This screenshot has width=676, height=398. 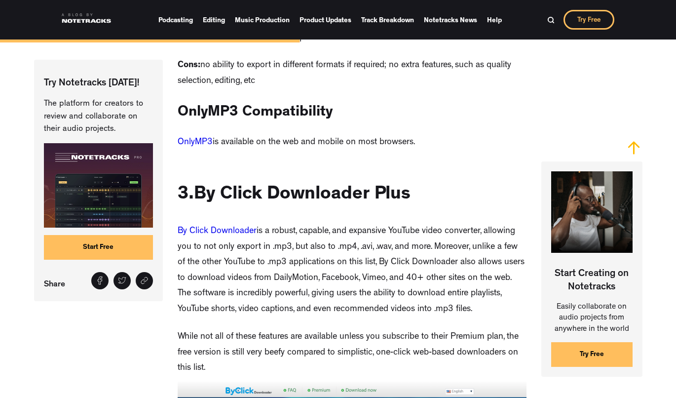 I want to click on p: is available on the web and mobile on most browsers., so click(x=296, y=143).